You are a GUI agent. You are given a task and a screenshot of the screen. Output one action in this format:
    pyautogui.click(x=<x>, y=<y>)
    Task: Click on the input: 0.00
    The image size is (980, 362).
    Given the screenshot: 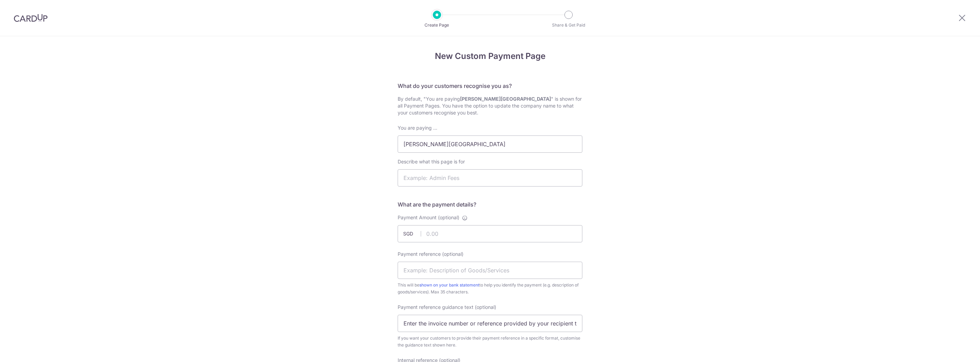 What is the action you would take?
    pyautogui.click(x=490, y=234)
    